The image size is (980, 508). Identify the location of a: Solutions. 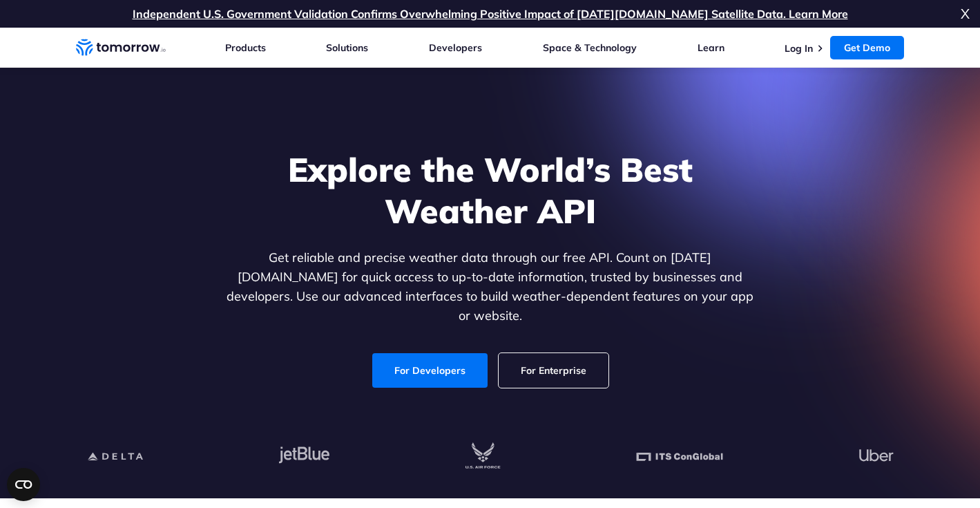
(347, 48).